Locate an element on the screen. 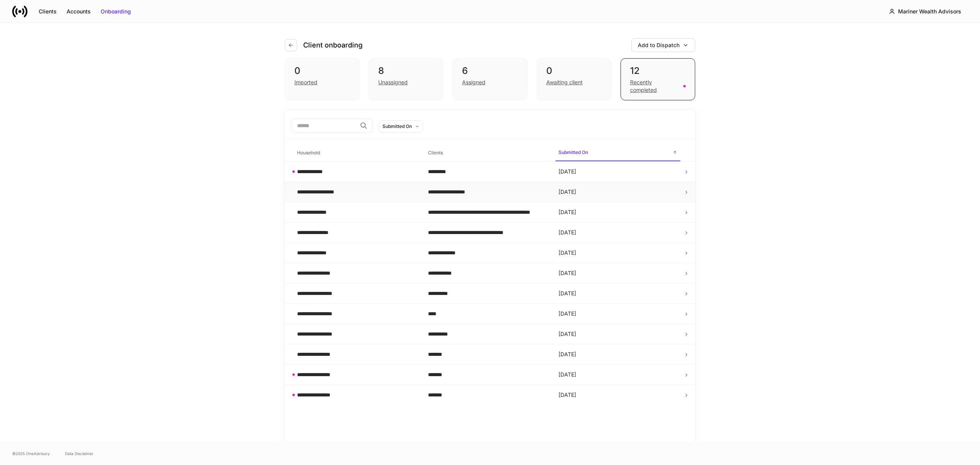  div: 6Assigned is located at coordinates (490, 80).